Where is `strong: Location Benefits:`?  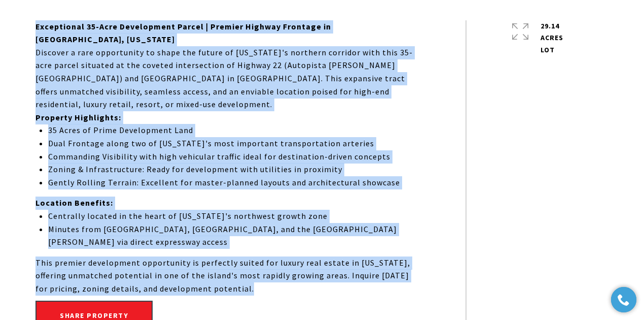
strong: Location Benefits: is located at coordinates (74, 202).